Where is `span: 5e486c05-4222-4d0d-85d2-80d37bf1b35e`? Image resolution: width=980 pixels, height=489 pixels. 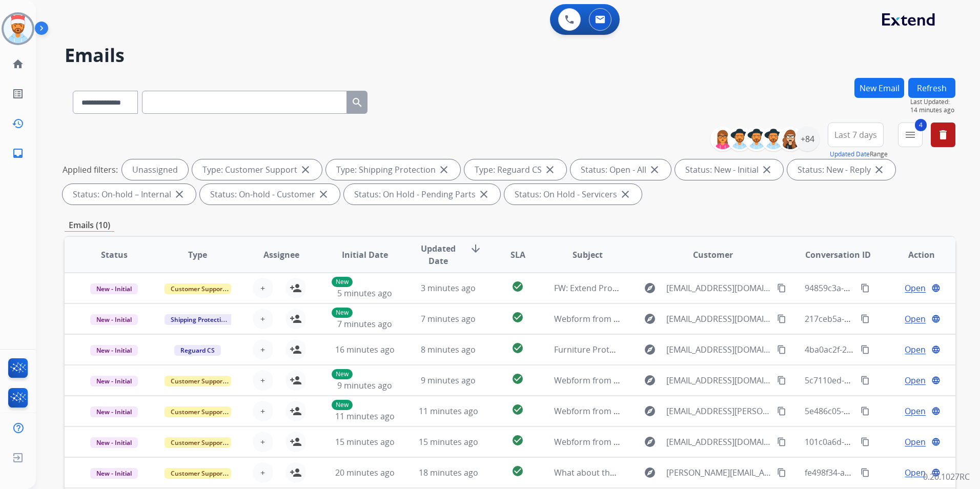
span: 5e486c05-4222-4d0d-85d2-80d37bf1b35e is located at coordinates (884, 411).